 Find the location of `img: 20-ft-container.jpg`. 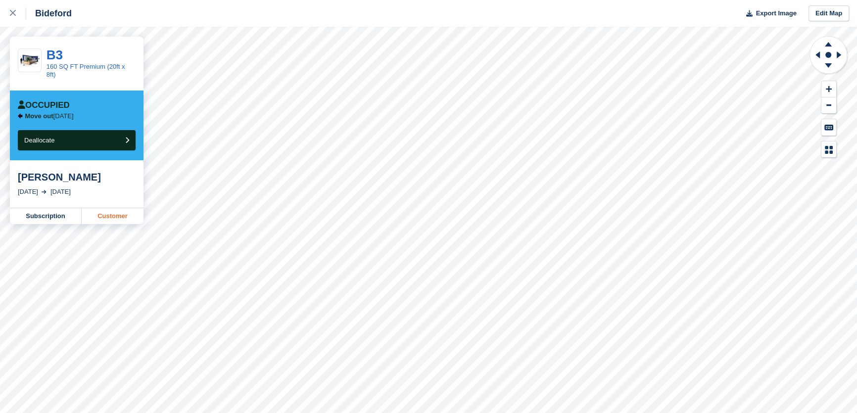

img: 20-ft-container.jpg is located at coordinates (30, 60).